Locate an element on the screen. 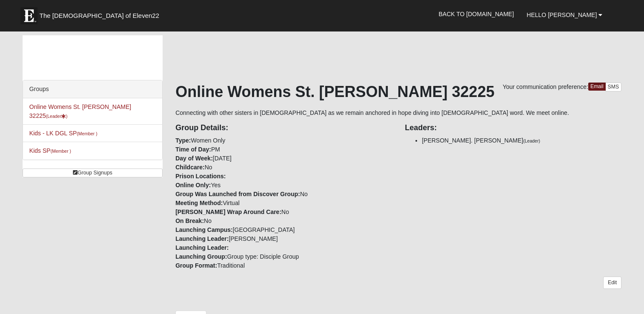 Image resolution: width=644 pixels, height=314 pixels. small: (Leader ) is located at coordinates (57, 116).